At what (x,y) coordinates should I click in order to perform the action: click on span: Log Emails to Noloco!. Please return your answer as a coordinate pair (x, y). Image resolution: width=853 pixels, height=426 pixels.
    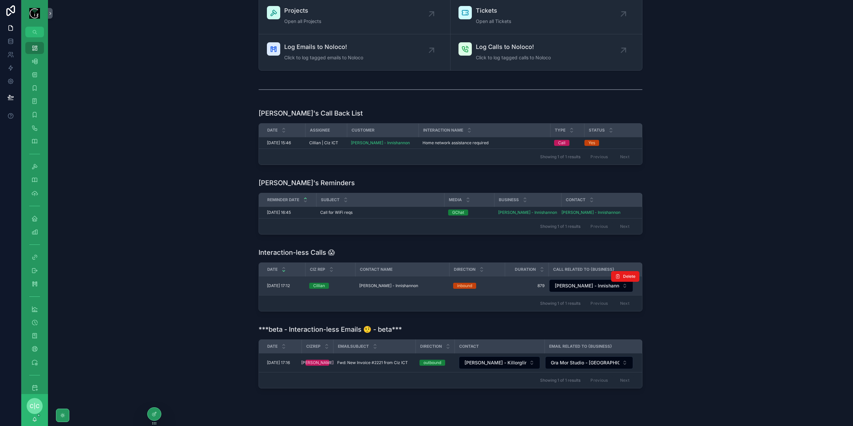
    Looking at the image, I should click on (324, 47).